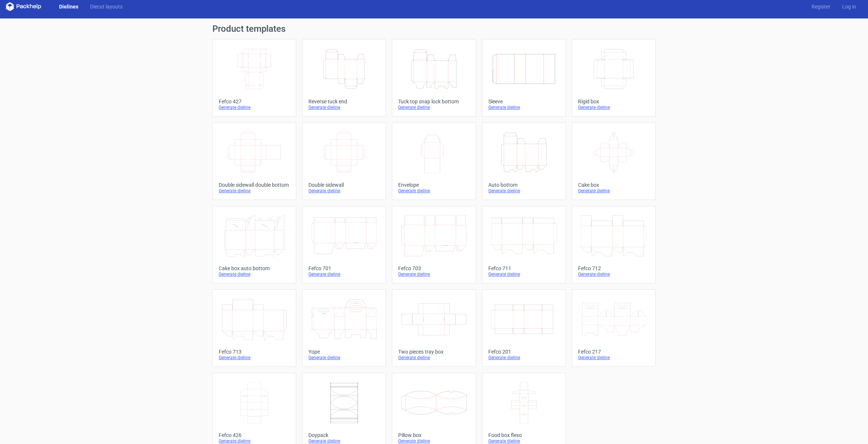 Image resolution: width=868 pixels, height=444 pixels. Describe the element at coordinates (524, 161) in the screenshot. I see `a: Auto bottomGenerate dieline` at that location.